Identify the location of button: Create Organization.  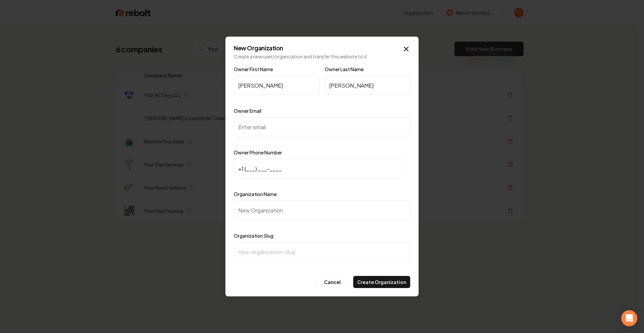
(382, 282).